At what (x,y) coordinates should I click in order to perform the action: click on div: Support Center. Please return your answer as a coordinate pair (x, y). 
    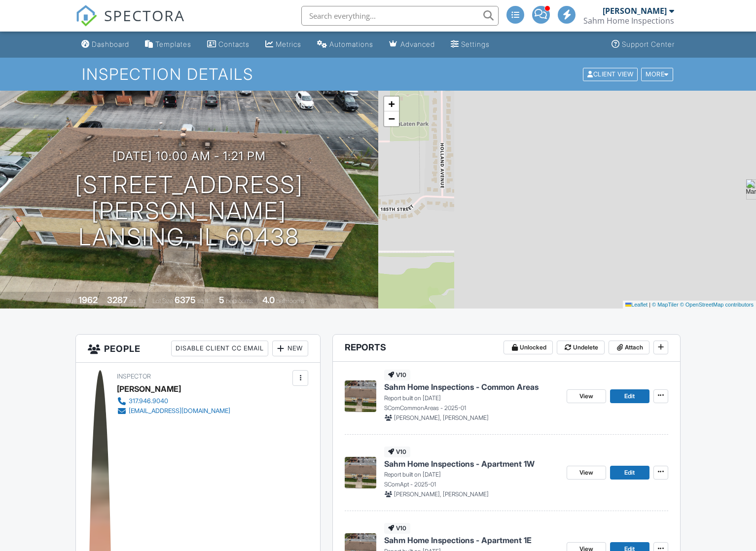
    Looking at the image, I should click on (648, 44).